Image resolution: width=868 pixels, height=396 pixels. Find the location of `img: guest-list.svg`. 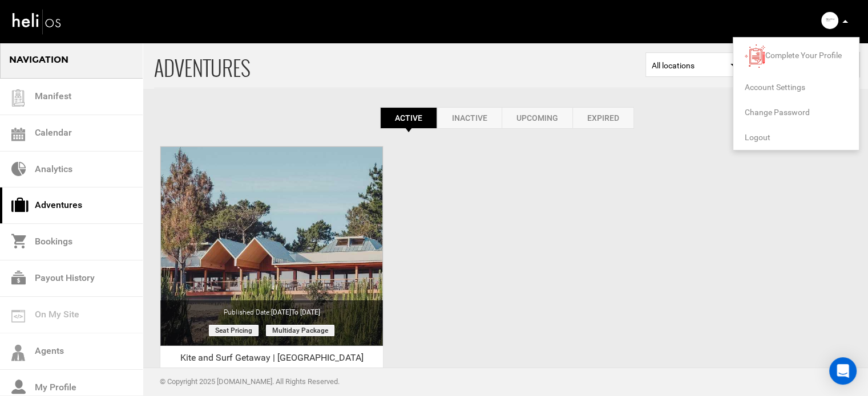

img: guest-list.svg is located at coordinates (18, 98).